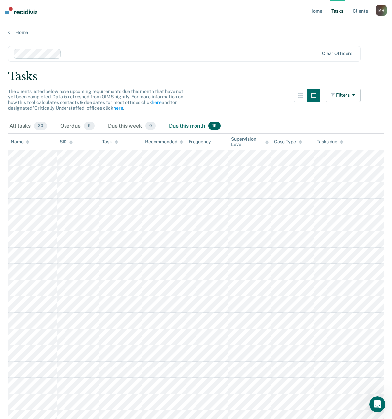 The height and width of the screenshot is (419, 392). I want to click on div: All tasks30, so click(28, 126).